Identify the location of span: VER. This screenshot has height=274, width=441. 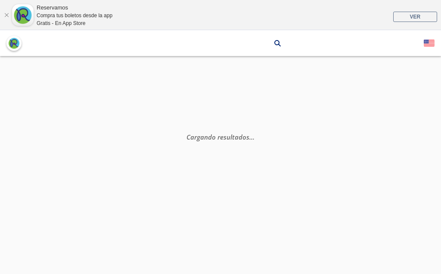
(415, 17).